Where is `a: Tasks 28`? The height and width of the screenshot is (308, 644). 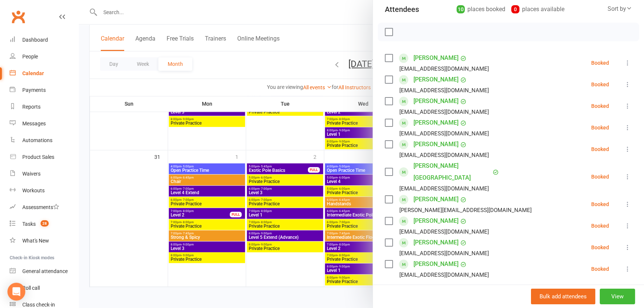 a: Tasks 28 is located at coordinates (44, 224).